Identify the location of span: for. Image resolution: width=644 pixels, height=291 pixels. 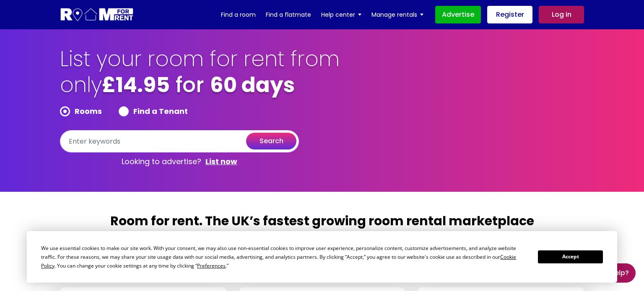
(190, 85).